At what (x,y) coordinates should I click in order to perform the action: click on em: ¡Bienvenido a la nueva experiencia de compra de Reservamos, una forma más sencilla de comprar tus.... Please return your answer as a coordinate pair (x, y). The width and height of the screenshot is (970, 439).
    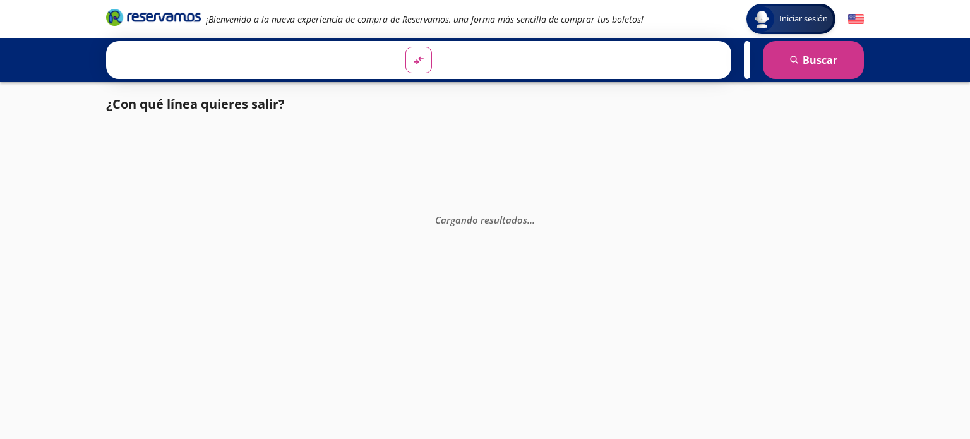
    Looking at the image, I should click on (424, 19).